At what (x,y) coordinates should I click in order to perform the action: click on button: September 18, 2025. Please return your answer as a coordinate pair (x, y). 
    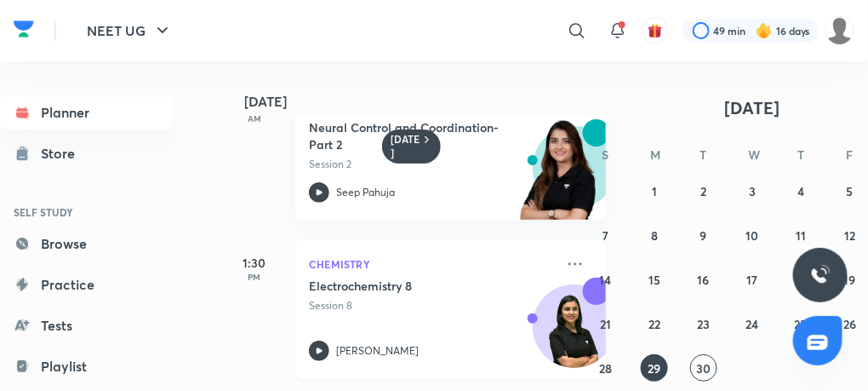
    Looking at the image, I should click on (802, 280).